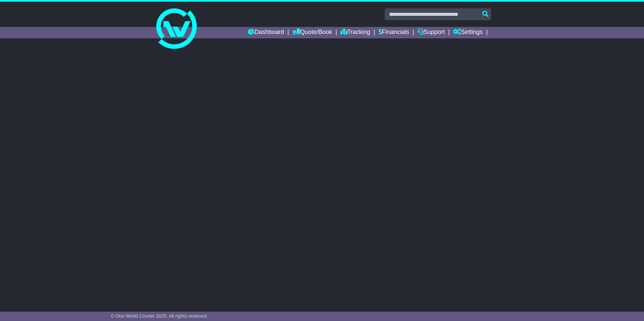  I want to click on a: Quote/Book, so click(312, 33).